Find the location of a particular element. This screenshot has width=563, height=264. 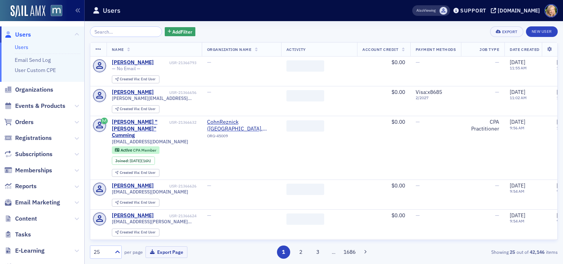

span: CohnReznick (Baltimore, MD) is located at coordinates (241, 125).